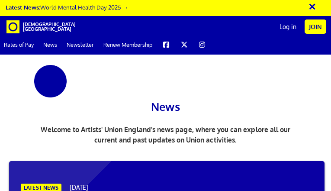  What do you see at coordinates (80, 44) in the screenshot?
I see `a: Newsletter` at bounding box center [80, 44].